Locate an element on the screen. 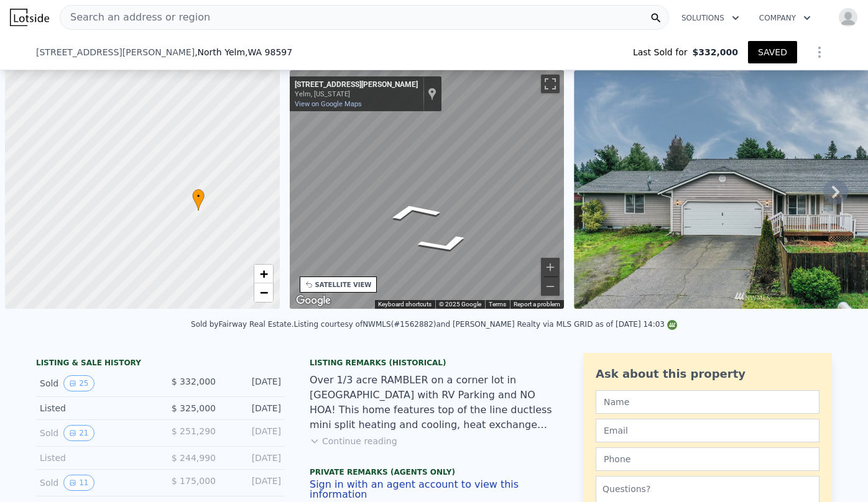  button: Solutions is located at coordinates (710, 18).